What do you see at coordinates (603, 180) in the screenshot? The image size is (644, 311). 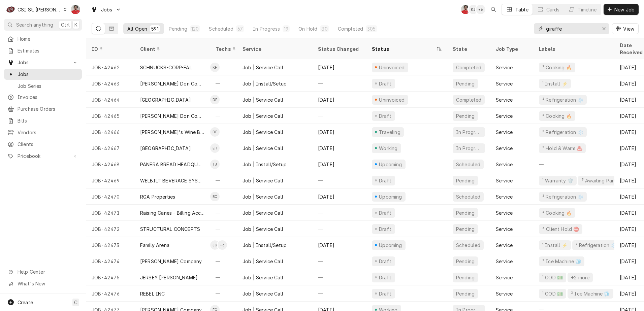 I see `div: ³ Awaiting Parts 🚚` at bounding box center [603, 180].